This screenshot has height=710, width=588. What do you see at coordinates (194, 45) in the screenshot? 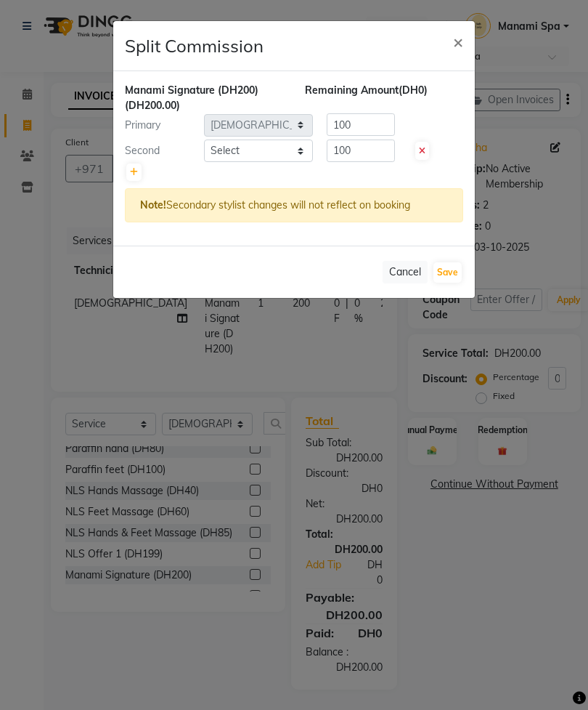
I see `h4: Split Commission` at bounding box center [194, 45].